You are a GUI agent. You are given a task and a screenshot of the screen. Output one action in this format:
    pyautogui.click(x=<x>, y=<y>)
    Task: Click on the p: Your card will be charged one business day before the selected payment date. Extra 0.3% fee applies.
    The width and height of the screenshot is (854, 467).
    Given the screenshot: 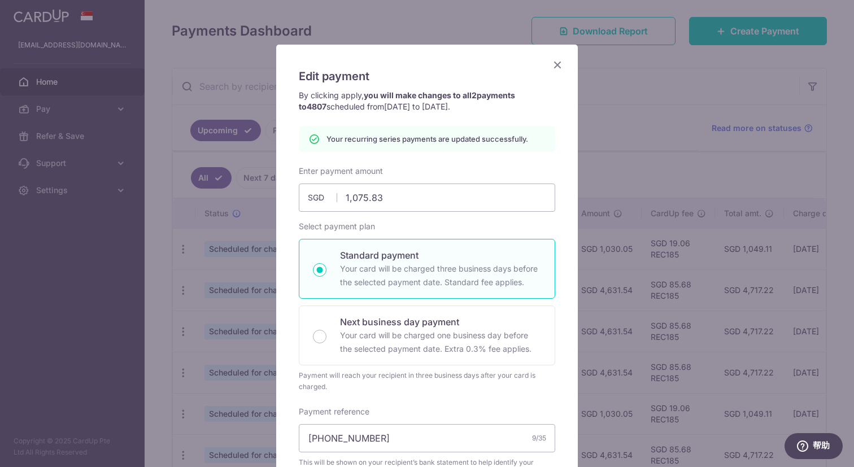 What is the action you would take?
    pyautogui.click(x=441, y=342)
    